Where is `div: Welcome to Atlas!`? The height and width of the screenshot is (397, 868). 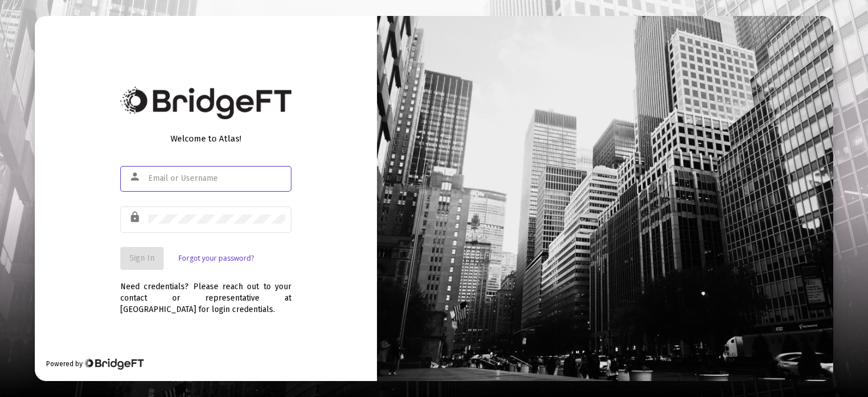 div: Welcome to Atlas! is located at coordinates (206, 138).